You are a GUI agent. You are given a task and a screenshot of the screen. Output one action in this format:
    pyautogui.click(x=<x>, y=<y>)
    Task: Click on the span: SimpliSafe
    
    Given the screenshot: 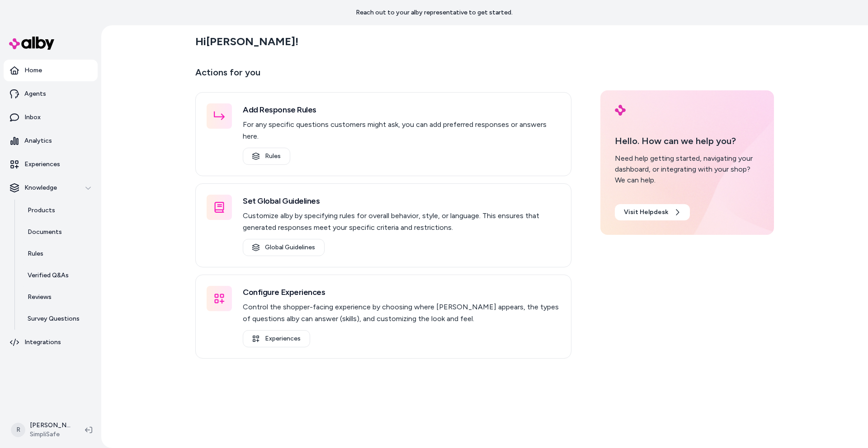 What is the action you would take?
    pyautogui.click(x=50, y=435)
    